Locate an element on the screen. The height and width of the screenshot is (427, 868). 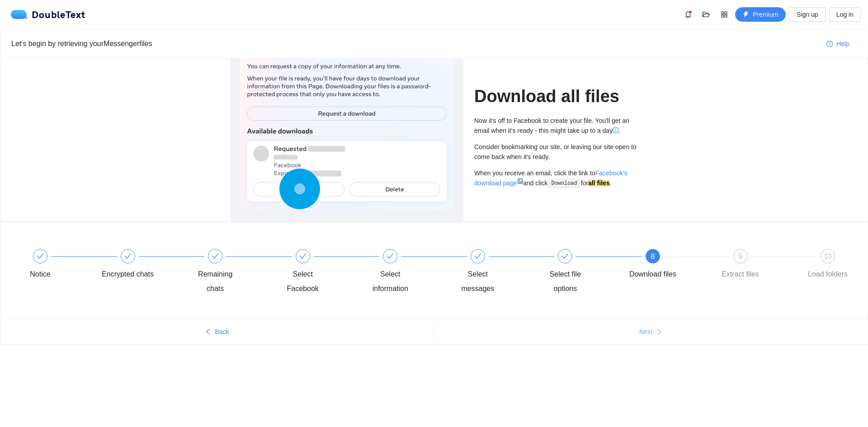
div: Extract files is located at coordinates (740, 274).